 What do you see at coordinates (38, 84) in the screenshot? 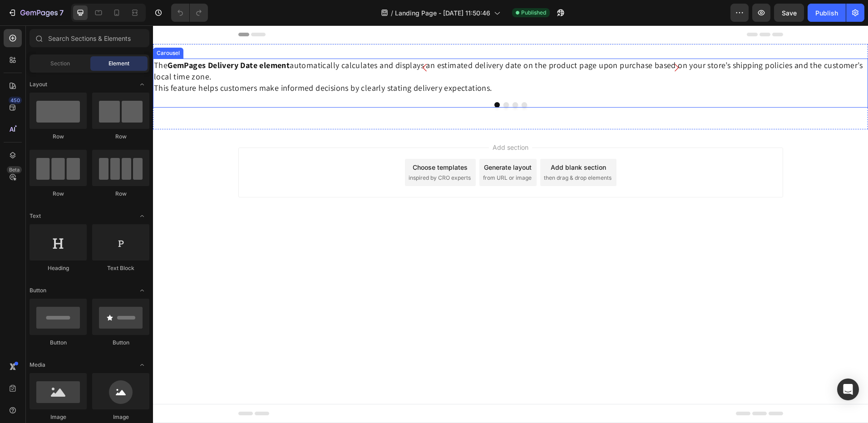
I see `span: Layout` at bounding box center [38, 84].